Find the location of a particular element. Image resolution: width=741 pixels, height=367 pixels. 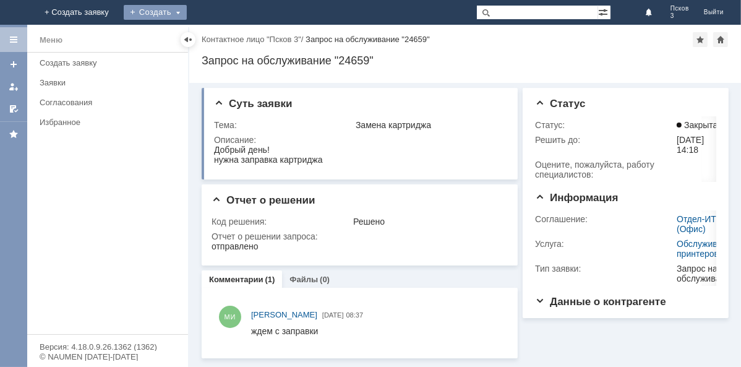

a: Комментарии is located at coordinates (236, 279).